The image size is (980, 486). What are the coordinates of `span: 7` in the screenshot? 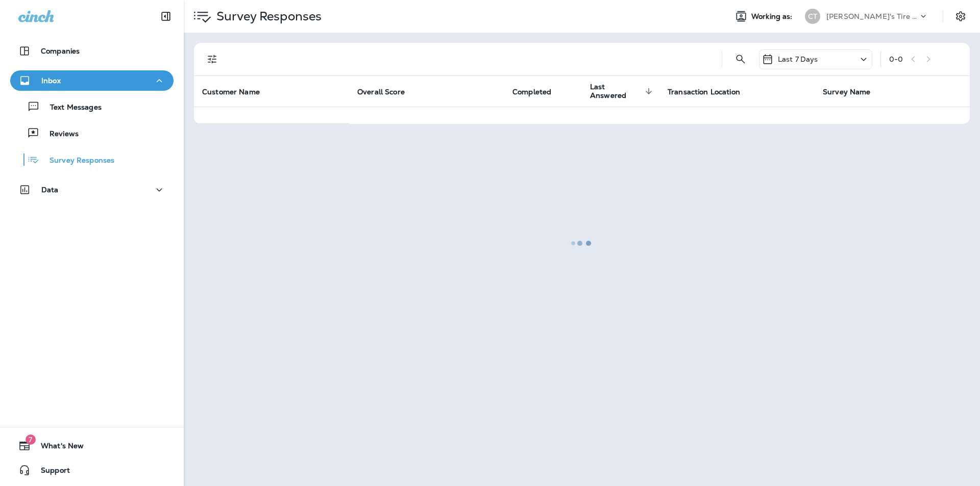 It's located at (30, 440).